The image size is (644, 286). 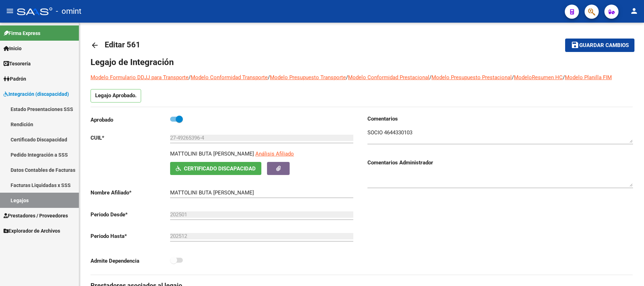 What do you see at coordinates (130, 193) in the screenshot?
I see `p: Nombre Afiliado` at bounding box center [130, 193].